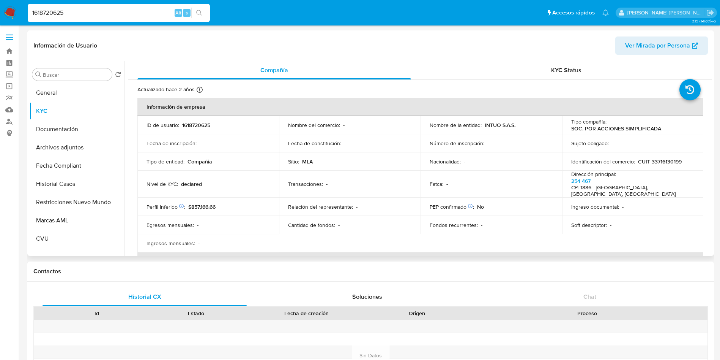 This screenshot has height=360, width=720. I want to click on p: sandra.helbardt@mercadolibre.com, so click(666, 13).